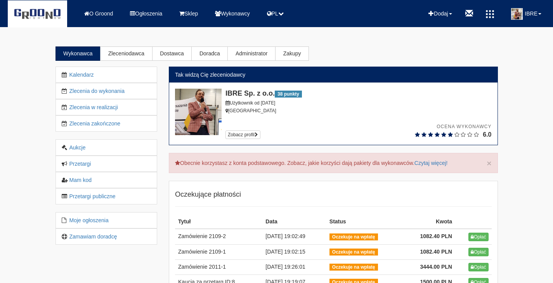  Describe the element at coordinates (106, 197) in the screenshot. I see `a: Przetargi publiczne` at that location.